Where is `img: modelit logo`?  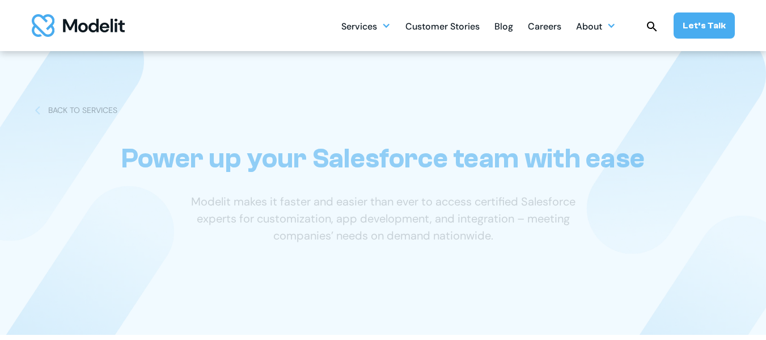
img: modelit logo is located at coordinates (78, 26).